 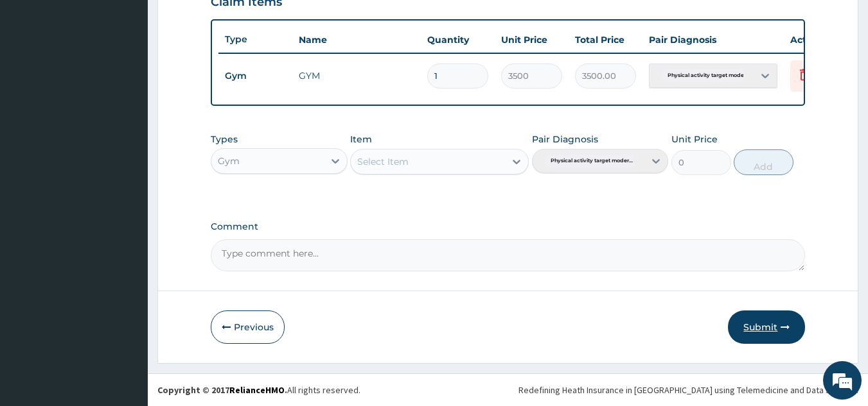 What do you see at coordinates (565, 139) in the screenshot?
I see `label: Pair Diagnosis` at bounding box center [565, 139].